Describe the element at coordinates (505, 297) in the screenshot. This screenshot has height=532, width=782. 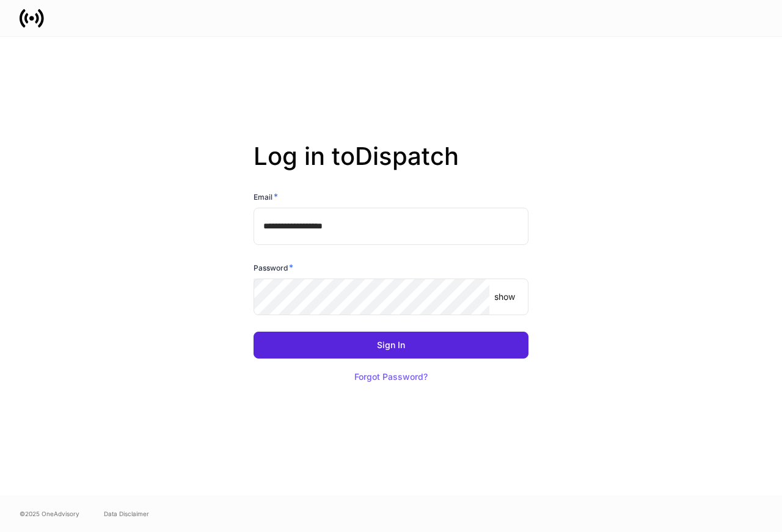
I see `p: show` at that location.